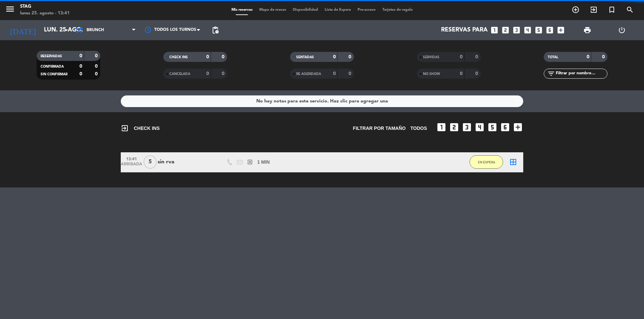  Describe the element at coordinates (431, 74) in the screenshot. I see `span: NO SHOW` at that location.